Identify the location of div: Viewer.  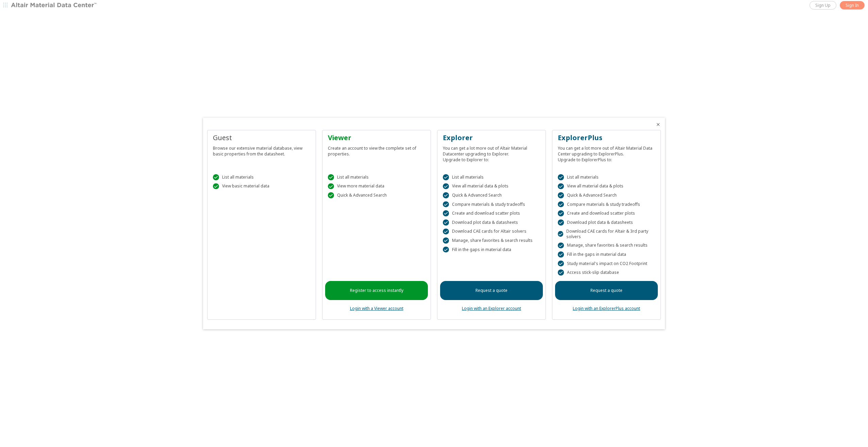
(377, 138).